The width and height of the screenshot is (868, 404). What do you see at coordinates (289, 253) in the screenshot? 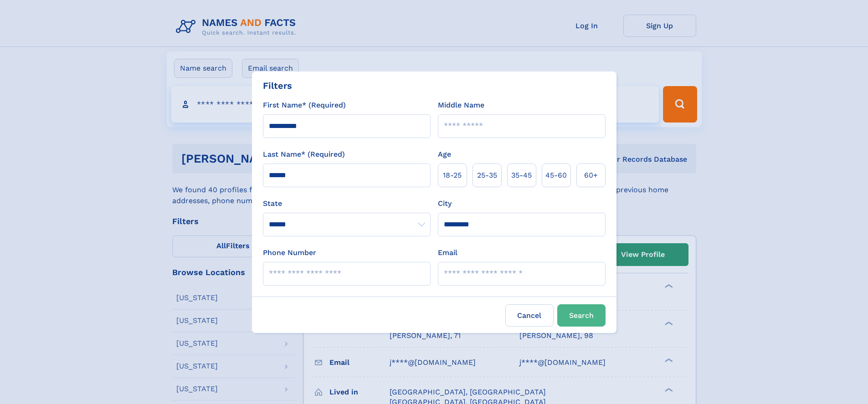
I see `label: Phone Number` at bounding box center [289, 253].